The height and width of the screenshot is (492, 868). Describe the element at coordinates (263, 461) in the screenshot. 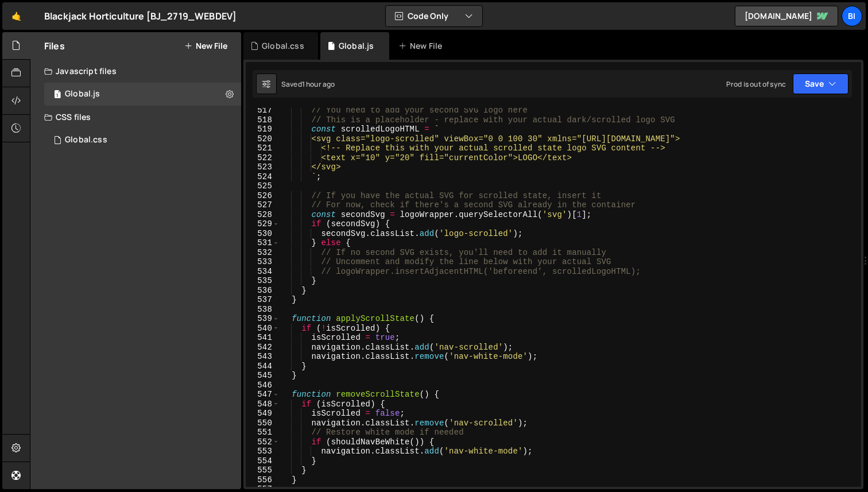

I see `div: 554` at that location.